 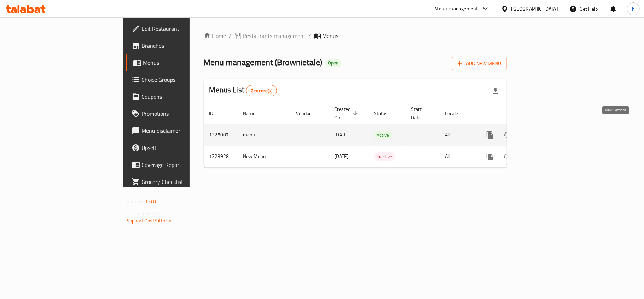 I want to click on div: Inactive, so click(x=385, y=156).